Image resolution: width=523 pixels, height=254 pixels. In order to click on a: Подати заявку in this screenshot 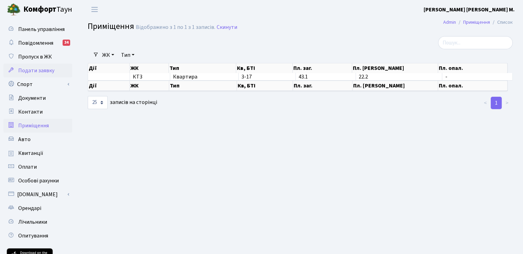, I will do `click(38, 71)`.